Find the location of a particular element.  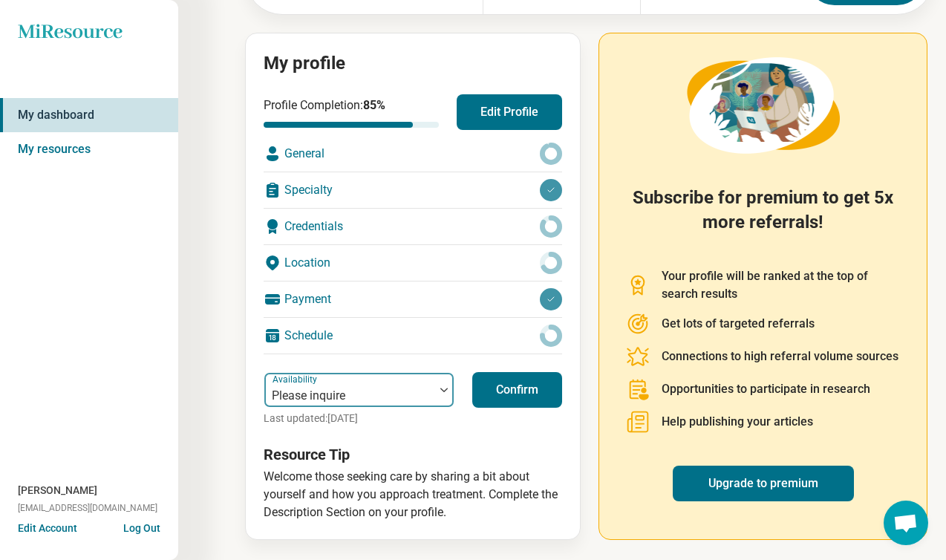

div: Credentials is located at coordinates (413, 226).